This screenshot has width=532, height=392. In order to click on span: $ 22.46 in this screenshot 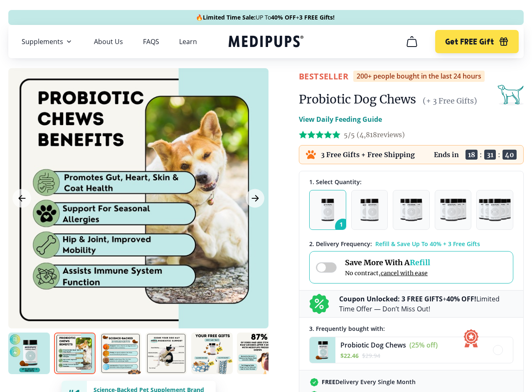, I will do `click(349, 356)`.